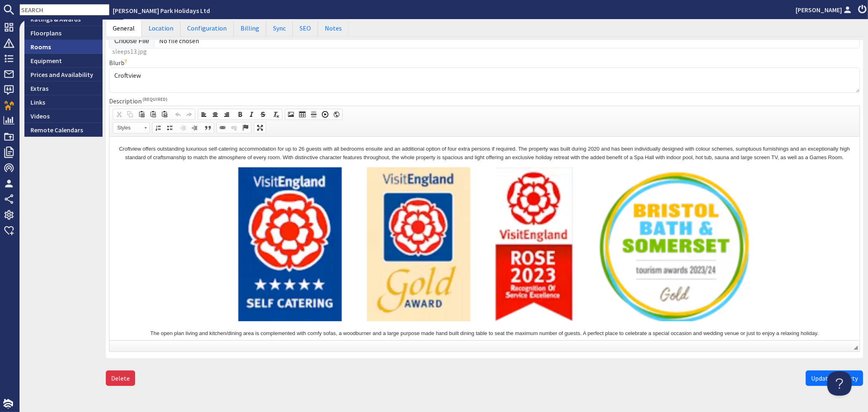  What do you see at coordinates (834, 378) in the screenshot?
I see `button: Update Property` at bounding box center [834, 378].